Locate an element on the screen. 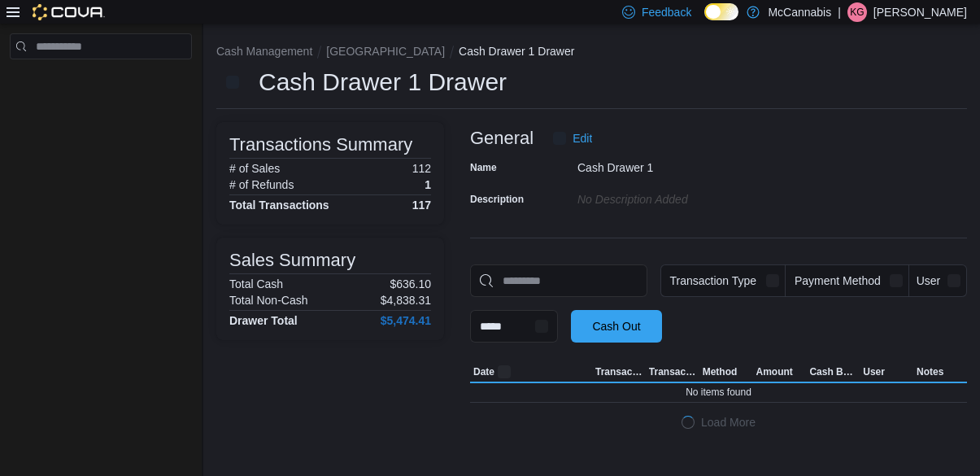  p: McCannabis is located at coordinates (799, 12).